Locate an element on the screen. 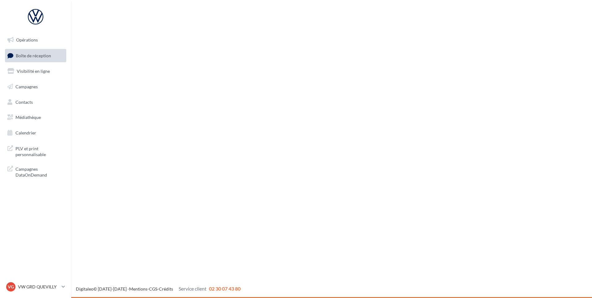 This screenshot has width=592, height=298. a: Campagnes is located at coordinates (36, 87).